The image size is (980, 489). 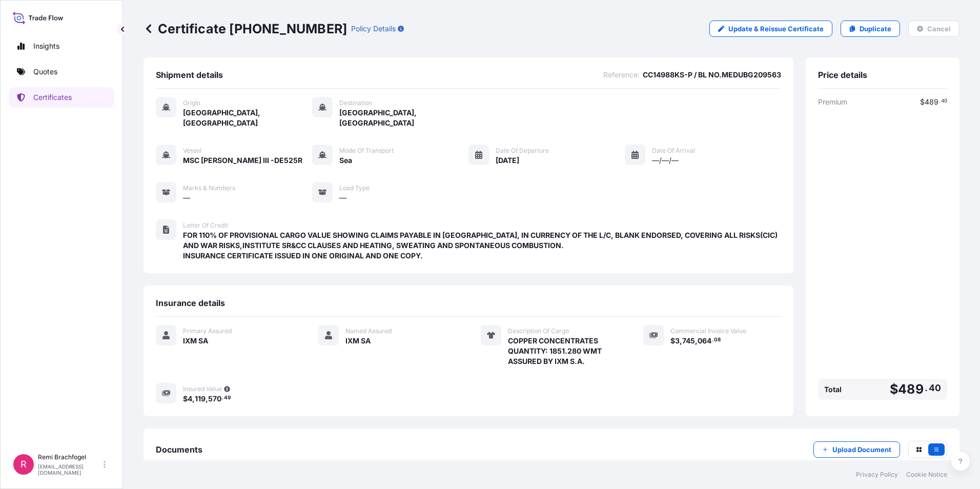 I want to click on span: Origin, so click(x=191, y=103).